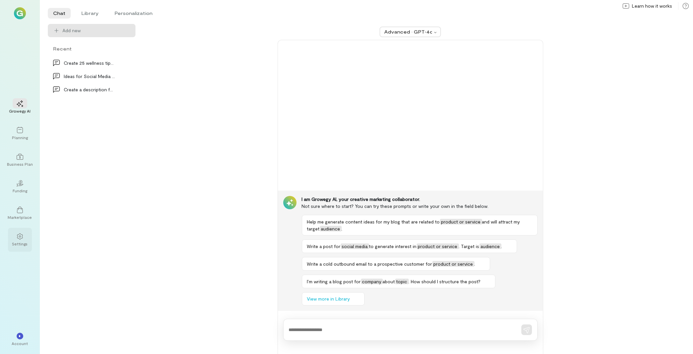  Describe the element at coordinates (393, 246) in the screenshot. I see `span: to generate interest in` at that location.